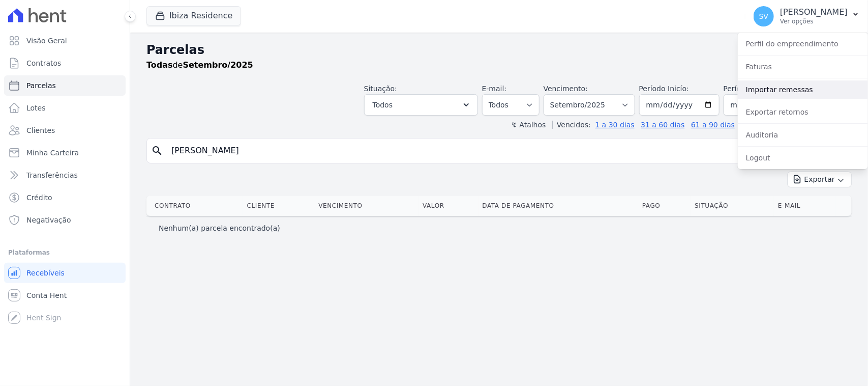  What do you see at coordinates (803, 112) in the screenshot?
I see `a: Exportar retornos` at bounding box center [803, 112].